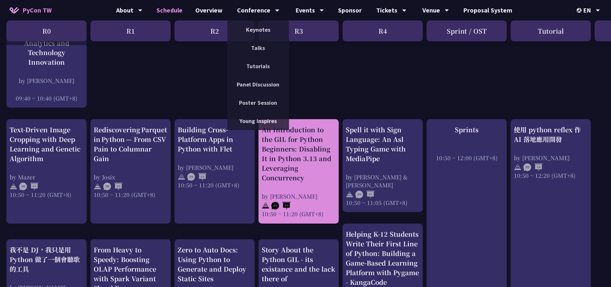 The width and height of the screenshot is (611, 287). What do you see at coordinates (382, 144) in the screenshot?
I see `div: Spell it with Sign Language: An Asl Typing Game with MediaPipe` at bounding box center [382, 144].